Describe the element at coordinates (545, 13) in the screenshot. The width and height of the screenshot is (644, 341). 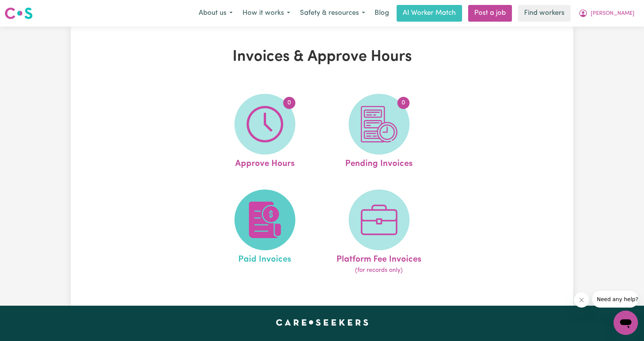
I see `a: Find workers` at that location.